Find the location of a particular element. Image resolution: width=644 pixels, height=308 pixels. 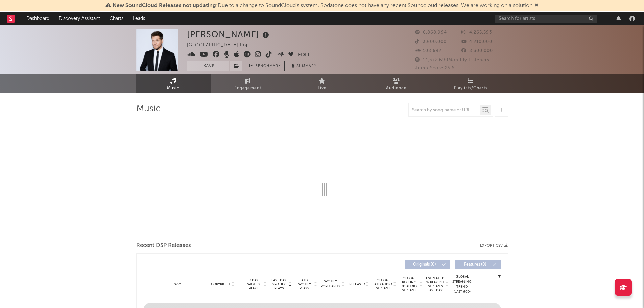

span: Features ( 0 ) is located at coordinates (475, 265).